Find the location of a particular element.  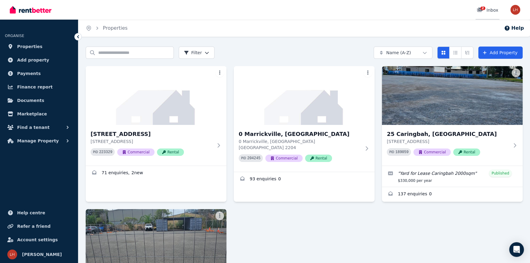

span: Add property is located at coordinates (33, 60).